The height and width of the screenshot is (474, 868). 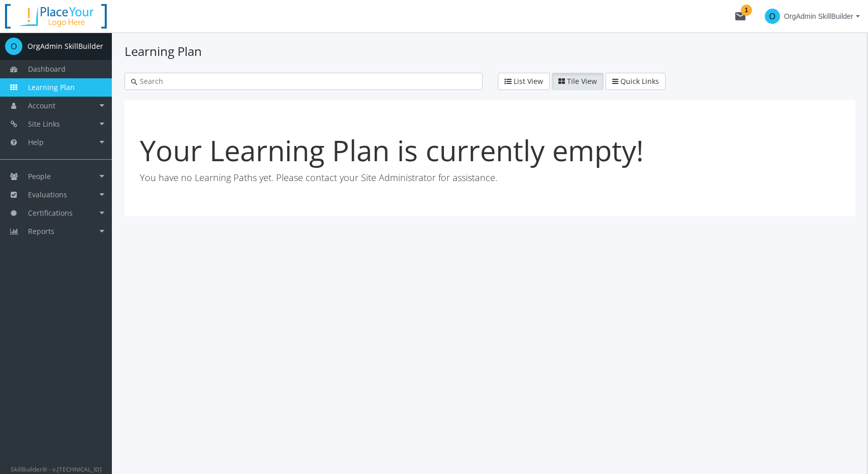 I want to click on span: OrgAdmin SkillBuilder, so click(x=819, y=16).